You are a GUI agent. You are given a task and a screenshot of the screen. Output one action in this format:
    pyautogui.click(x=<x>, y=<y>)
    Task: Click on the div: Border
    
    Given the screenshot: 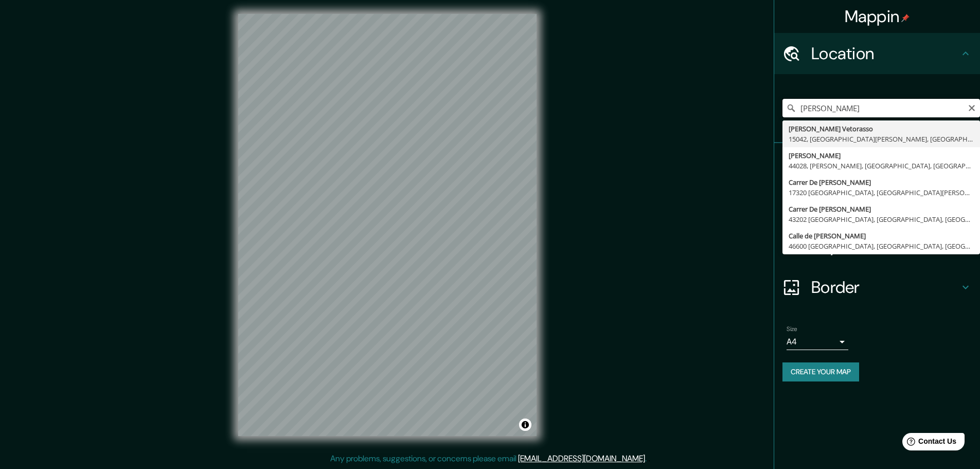 What is the action you would take?
    pyautogui.click(x=877, y=287)
    